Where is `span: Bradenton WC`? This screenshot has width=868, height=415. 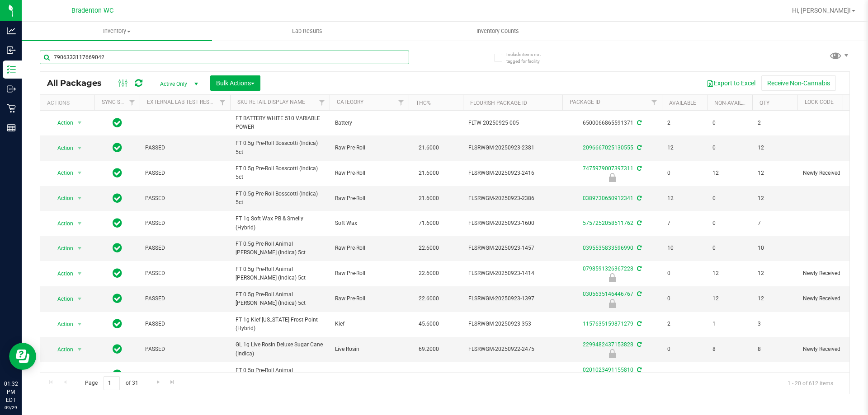 span: Bradenton WC is located at coordinates (92, 10).